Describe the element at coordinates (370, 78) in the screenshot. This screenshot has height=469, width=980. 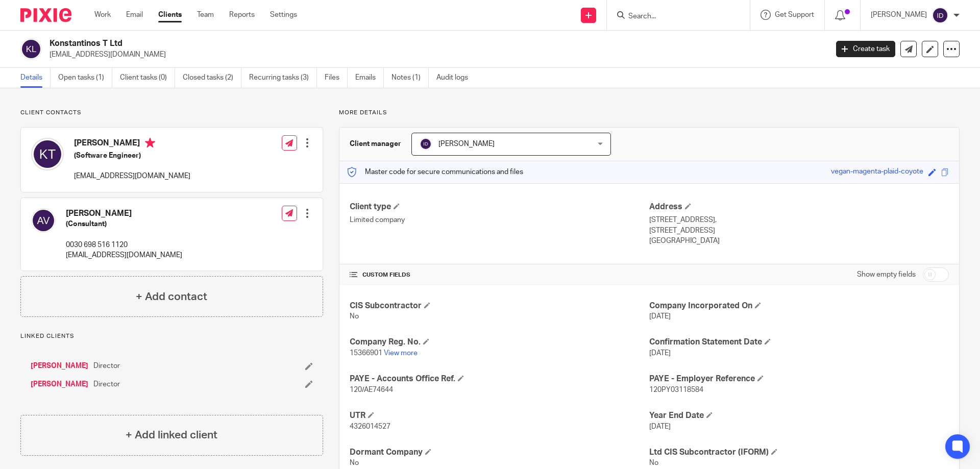
I see `a: Emails` at that location.